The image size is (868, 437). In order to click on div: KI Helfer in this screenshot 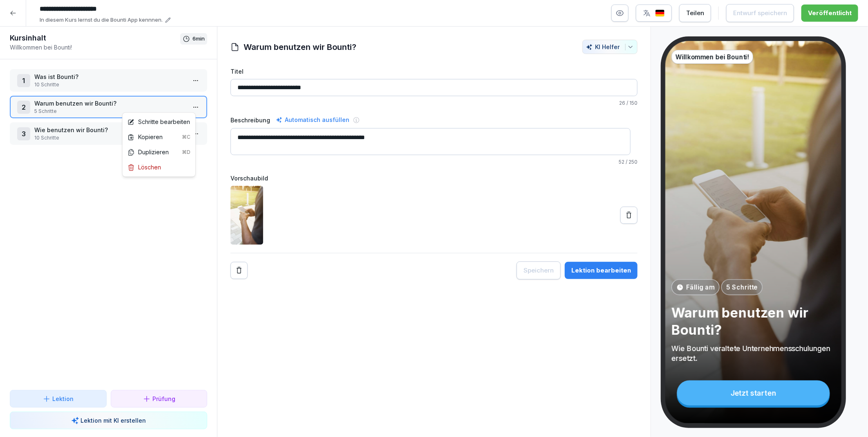, I will do `click(609, 47)`.